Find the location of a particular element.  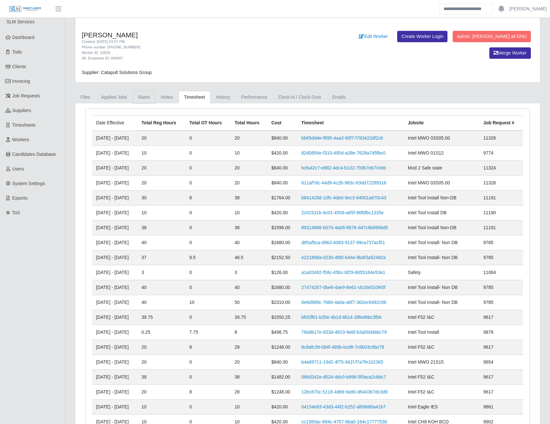

td: $1248.00 is located at coordinates (282, 392).